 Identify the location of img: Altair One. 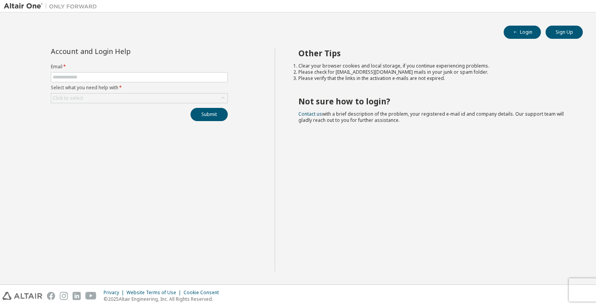
(52, 6).